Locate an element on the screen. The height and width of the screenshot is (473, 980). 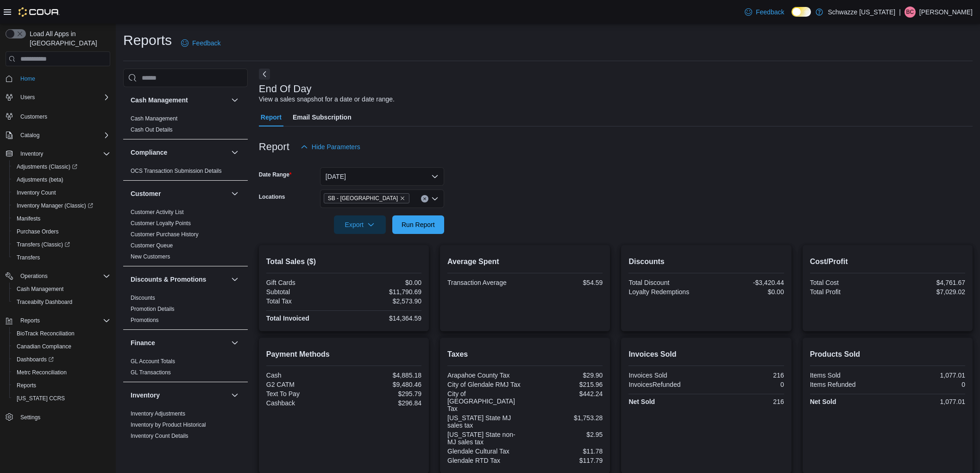
div: City of Glendale RMJ Tax is located at coordinates (486, 385).